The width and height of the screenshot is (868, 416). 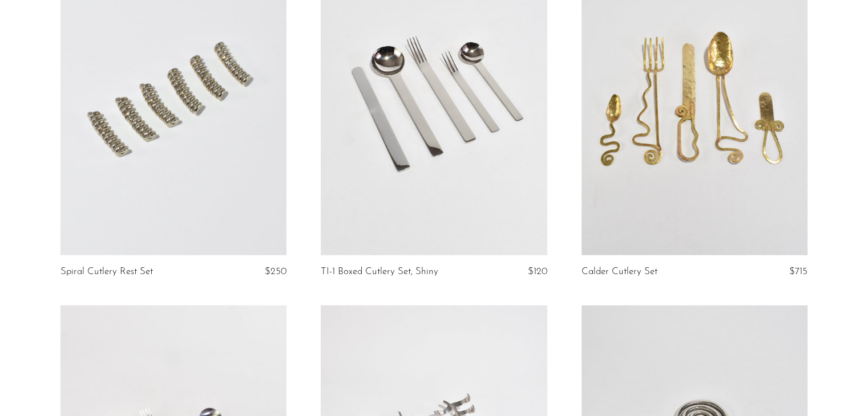 I want to click on span: $120, so click(x=538, y=271).